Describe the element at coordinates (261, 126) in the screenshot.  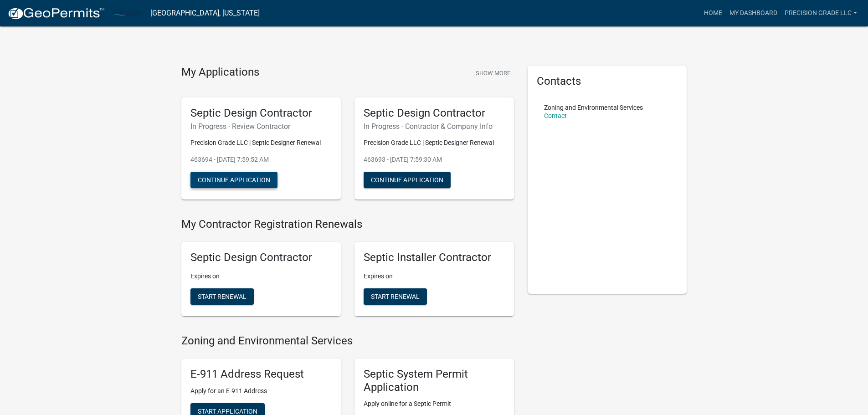
I see `h6: In Progress - Review Contractor` at that location.